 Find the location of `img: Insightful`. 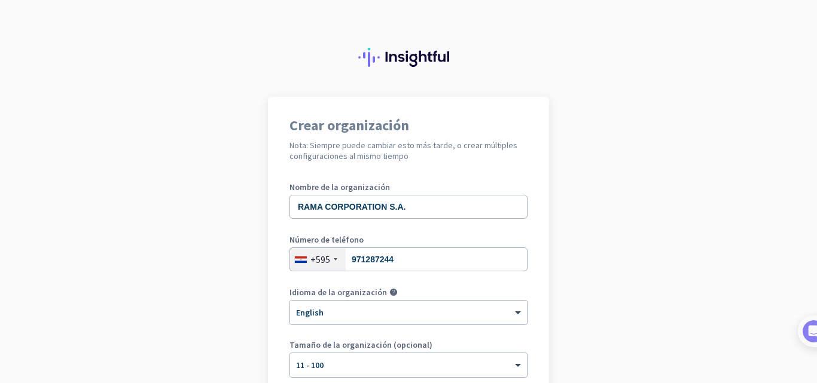

img: Insightful is located at coordinates (408, 57).